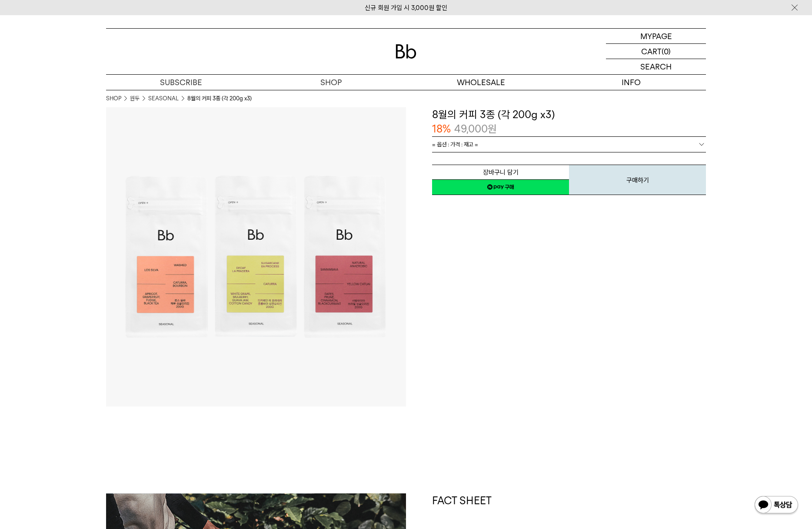 This screenshot has height=529, width=812. I want to click on a: SUBSCRIBE, so click(181, 82).